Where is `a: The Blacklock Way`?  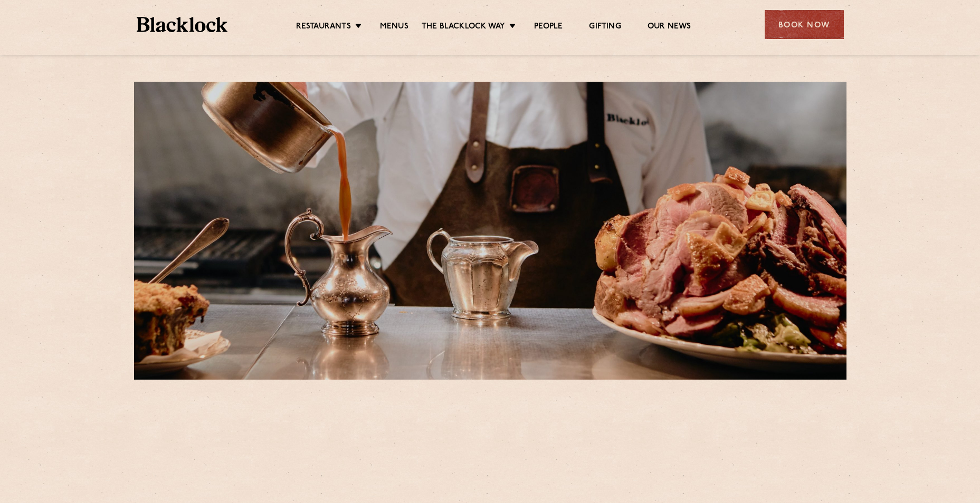 a: The Blacklock Way is located at coordinates (463, 28).